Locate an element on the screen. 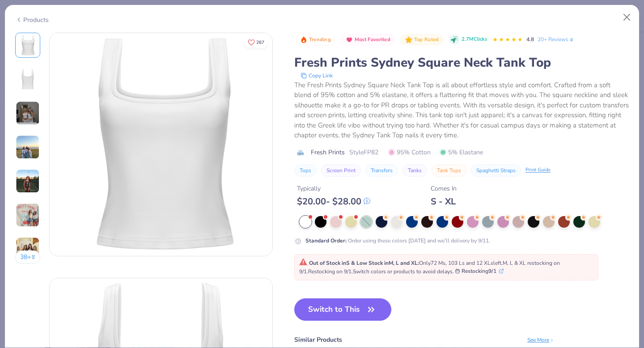  img: brand logo is located at coordinates (300, 152).